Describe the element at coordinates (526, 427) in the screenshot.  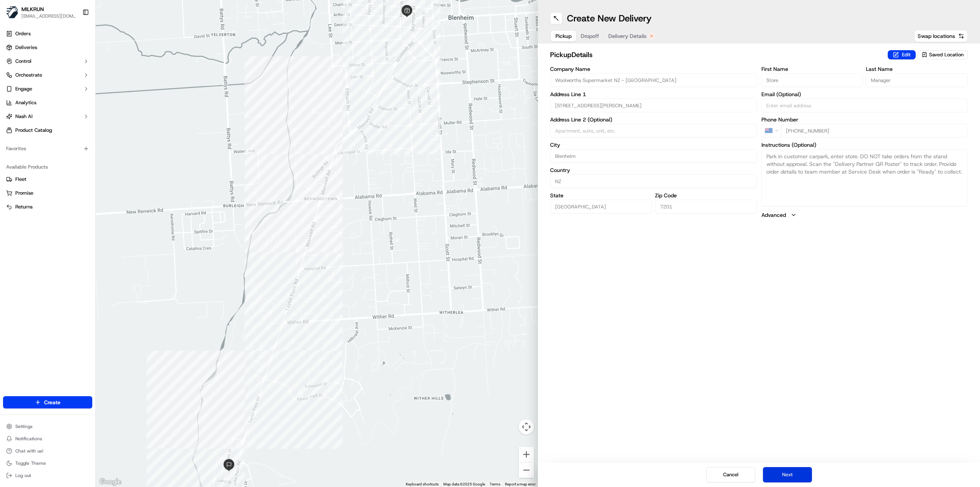
I see `button: Map camera controls` at that location.